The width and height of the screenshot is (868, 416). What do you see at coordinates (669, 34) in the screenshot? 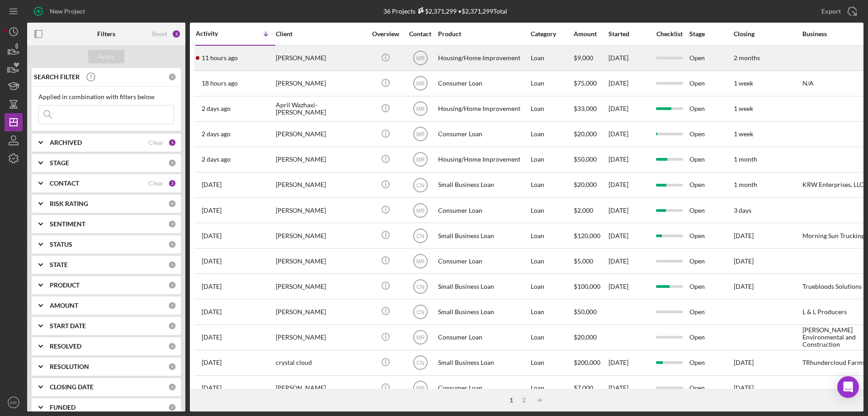
I see `div: Checklist` at bounding box center [669, 34].